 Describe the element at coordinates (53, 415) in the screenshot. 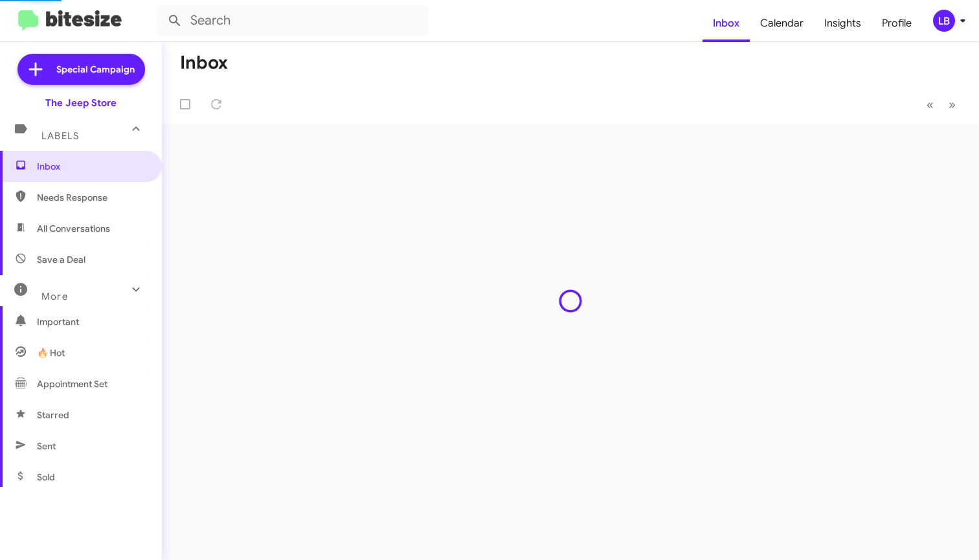

I see `span: Starred` at that location.